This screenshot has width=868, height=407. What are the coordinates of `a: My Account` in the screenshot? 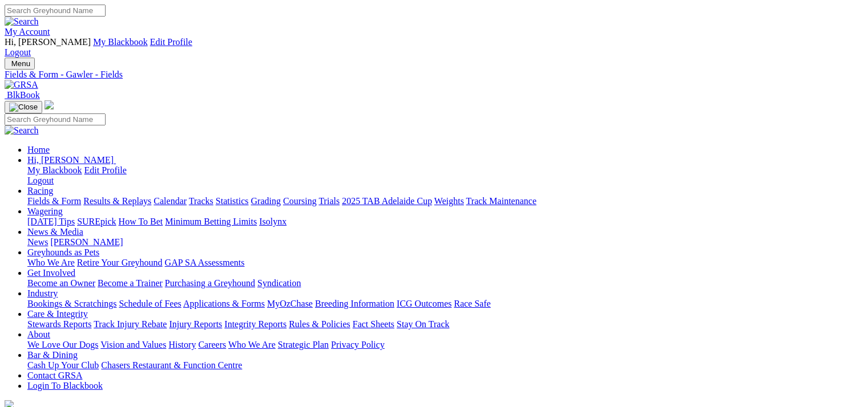 It's located at (28, 32).